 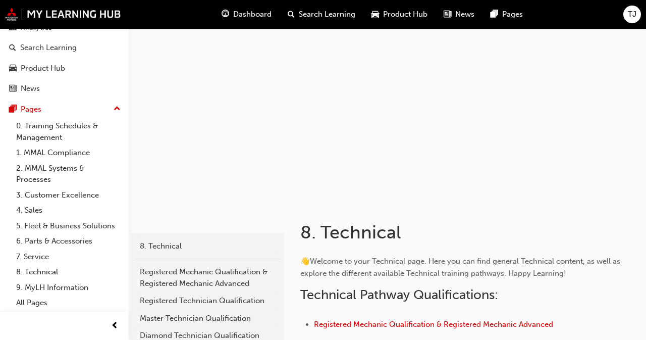 I want to click on span: Registered Mechanic Qualification & Registered Mechanic Advanced, so click(x=434, y=324).